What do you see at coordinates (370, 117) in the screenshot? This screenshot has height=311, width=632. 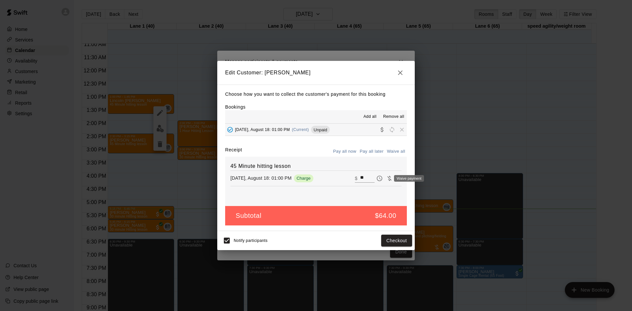 I see `button: Add all` at bounding box center [370, 117].